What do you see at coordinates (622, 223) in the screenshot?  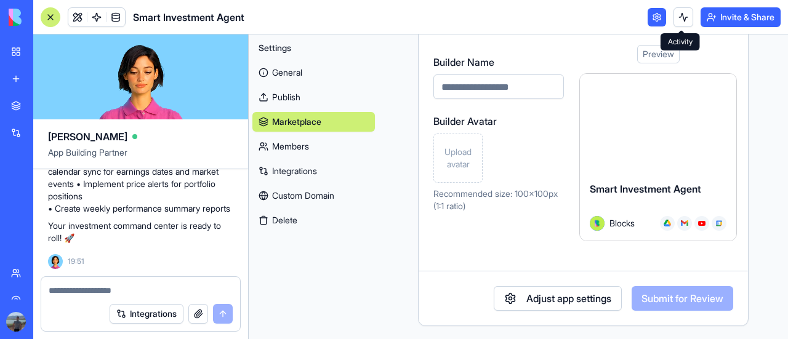 I see `span: Blocks` at bounding box center [622, 223].